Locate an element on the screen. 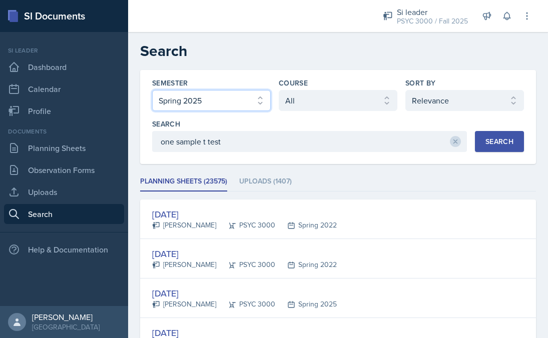  label: Search is located at coordinates (166, 124).